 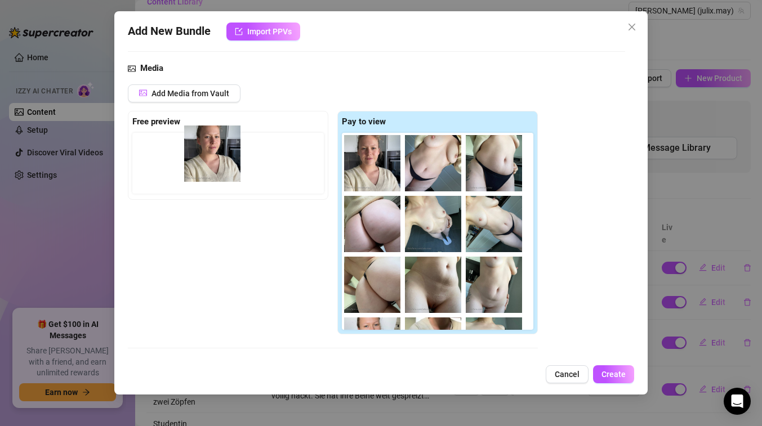 I want to click on span: Cancel, so click(x=567, y=374).